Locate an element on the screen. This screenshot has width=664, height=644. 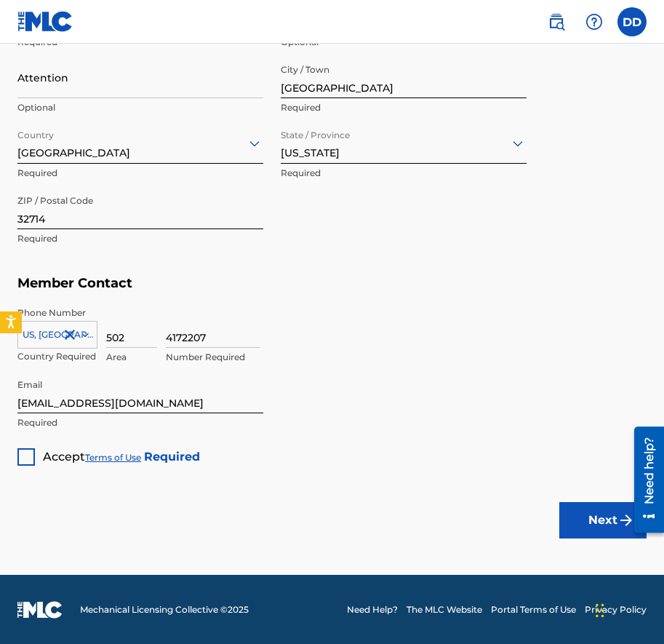
button: Next is located at coordinates (603, 520).